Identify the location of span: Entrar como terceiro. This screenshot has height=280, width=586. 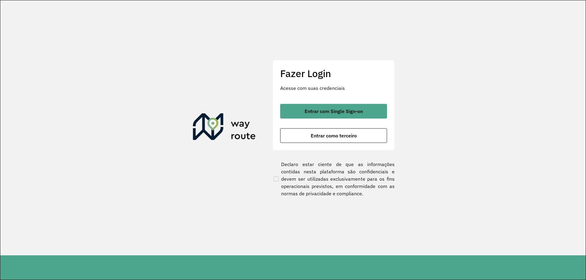
(333, 136).